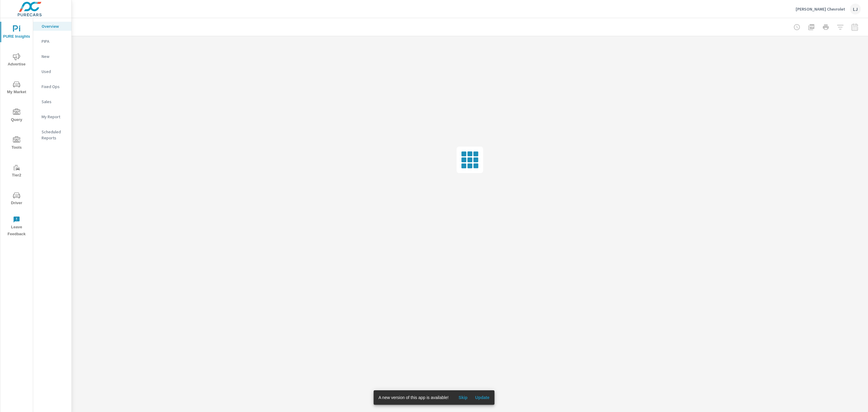 The height and width of the screenshot is (412, 868). Describe the element at coordinates (54, 135) in the screenshot. I see `p: Scheduled Reports` at that location.